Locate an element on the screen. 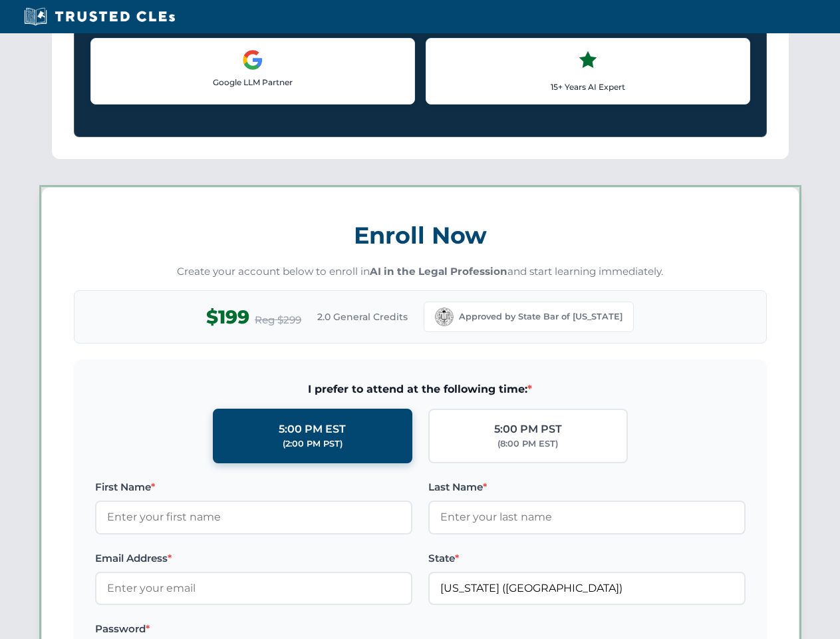 The height and width of the screenshot is (639, 840). h3: Enroll Now is located at coordinates (421, 235).